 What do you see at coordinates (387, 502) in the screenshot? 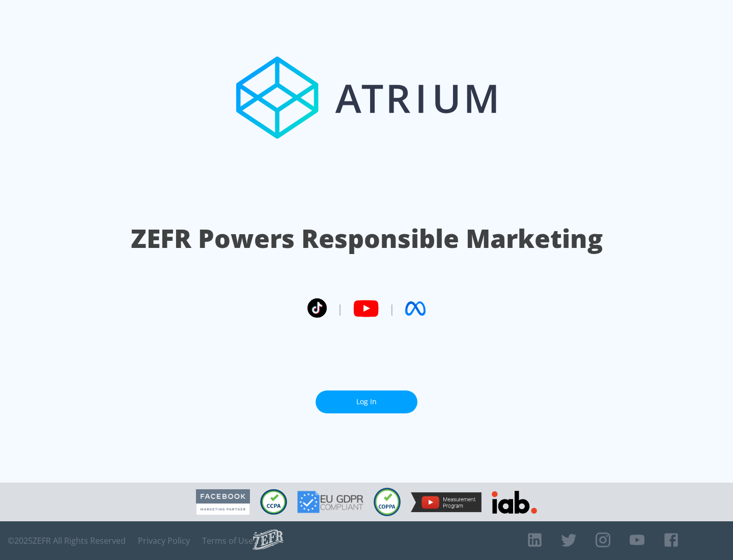
I see `img: COPPA Compliant` at bounding box center [387, 502].